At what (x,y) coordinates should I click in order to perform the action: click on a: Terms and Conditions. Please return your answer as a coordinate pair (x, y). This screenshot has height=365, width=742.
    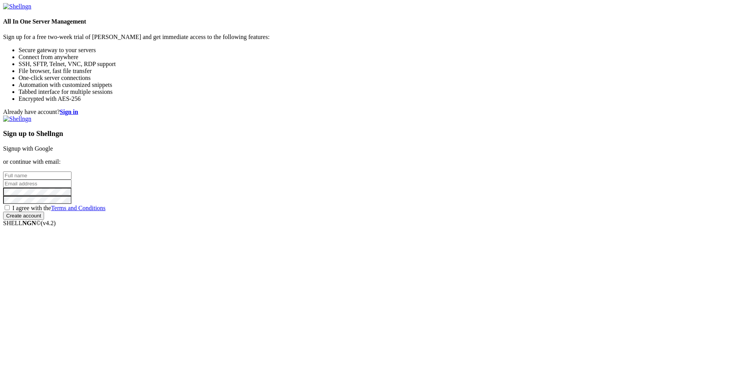
    Looking at the image, I should click on (78, 208).